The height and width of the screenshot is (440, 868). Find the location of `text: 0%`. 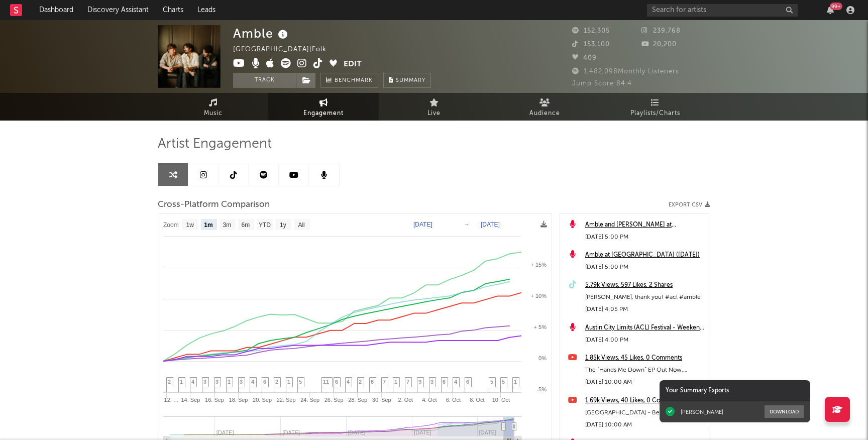

text: 0% is located at coordinates (542, 358).